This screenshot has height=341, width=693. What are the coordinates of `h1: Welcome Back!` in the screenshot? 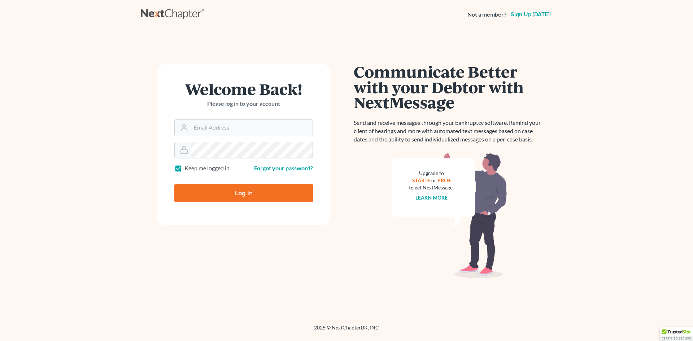 It's located at (243, 89).